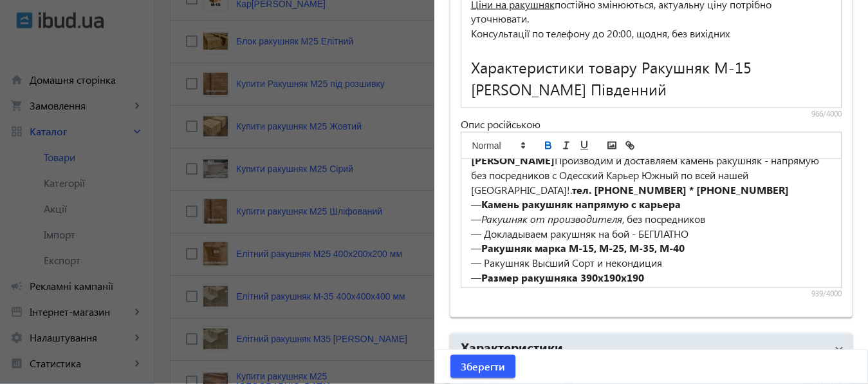 The height and width of the screenshot is (384, 868). Describe the element at coordinates (652, 33) in the screenshot. I see `p: Консультації по телефону до 20:00, щодня, без вихідних` at that location.